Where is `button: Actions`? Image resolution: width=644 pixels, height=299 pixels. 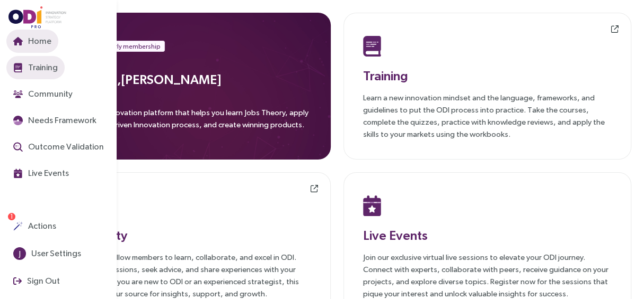
button: Actions is located at coordinates (34, 226).